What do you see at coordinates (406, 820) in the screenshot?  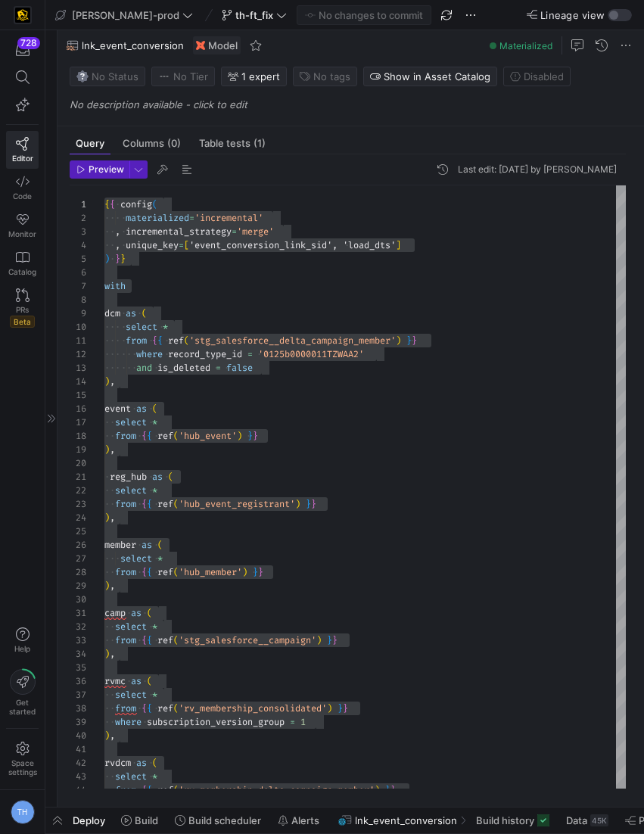 I see `span: lnk_event_conversion` at bounding box center [406, 820].